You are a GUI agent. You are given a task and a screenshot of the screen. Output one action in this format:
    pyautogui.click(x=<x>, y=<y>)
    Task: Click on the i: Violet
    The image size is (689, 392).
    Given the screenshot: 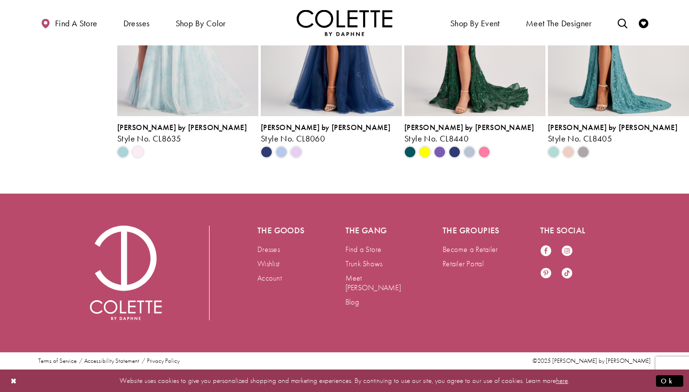 What is the action you would take?
    pyautogui.click(x=440, y=152)
    